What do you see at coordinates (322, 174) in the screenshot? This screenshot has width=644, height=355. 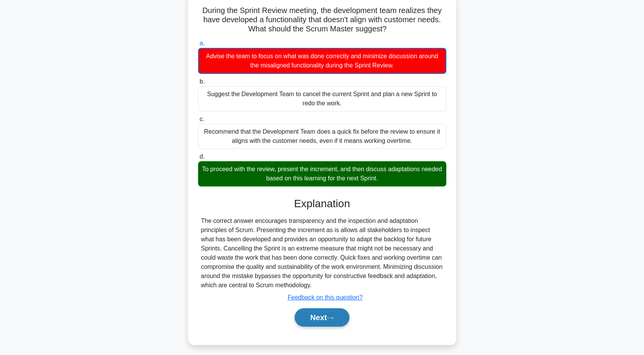 I see `div: To proceed with the review, present the increment, and then discuss adaptations needed based on t...` at bounding box center [322, 174].